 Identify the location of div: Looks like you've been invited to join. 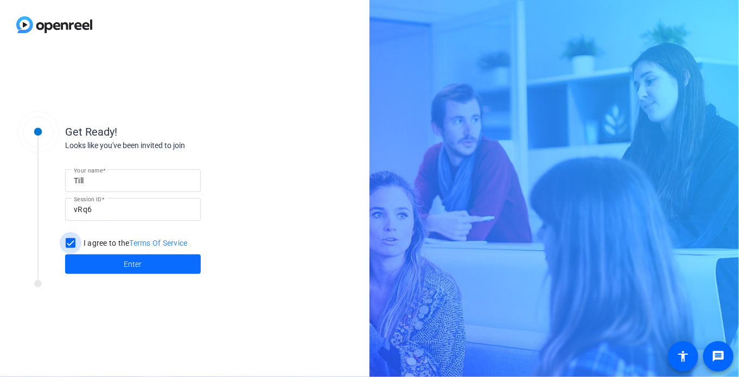
(174, 145).